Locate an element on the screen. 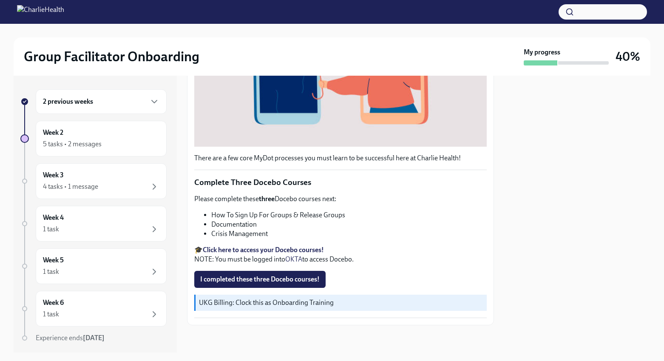 The width and height of the screenshot is (664, 361). span: I completed these three Docebo courses! is located at coordinates (260, 279).